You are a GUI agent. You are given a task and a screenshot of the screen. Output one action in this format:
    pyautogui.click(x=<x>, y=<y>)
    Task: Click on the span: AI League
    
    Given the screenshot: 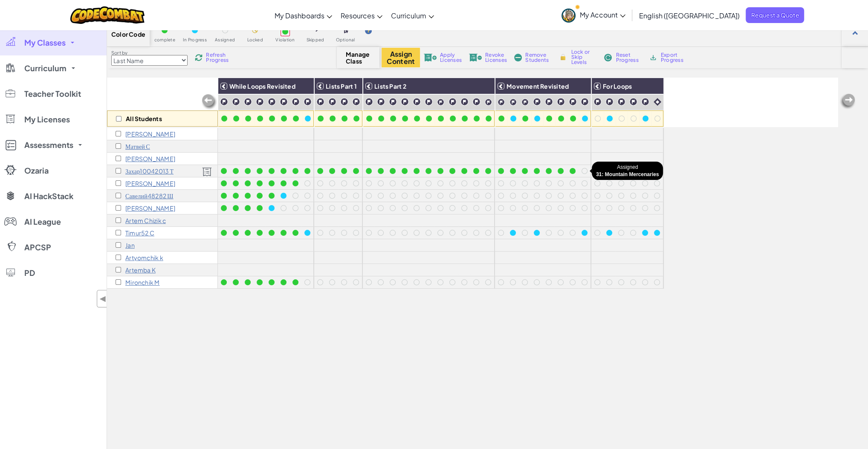 What is the action you would take?
    pyautogui.click(x=42, y=222)
    